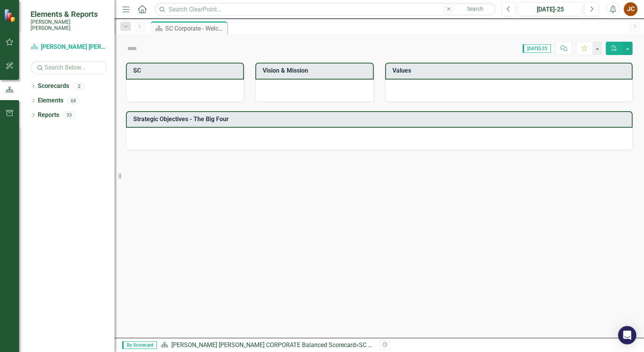  I want to click on input: Search ClearPoint..., so click(325, 9).